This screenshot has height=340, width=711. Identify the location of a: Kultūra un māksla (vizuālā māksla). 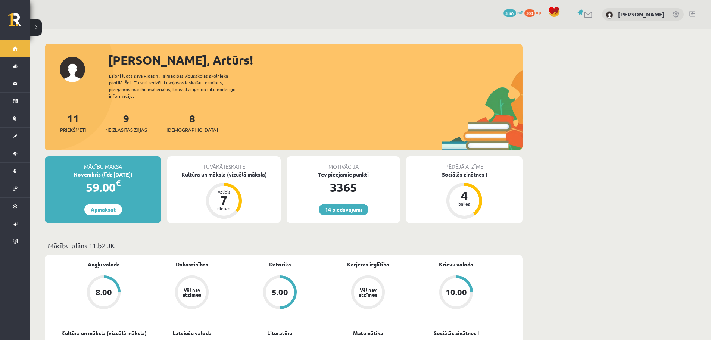
(104, 333).